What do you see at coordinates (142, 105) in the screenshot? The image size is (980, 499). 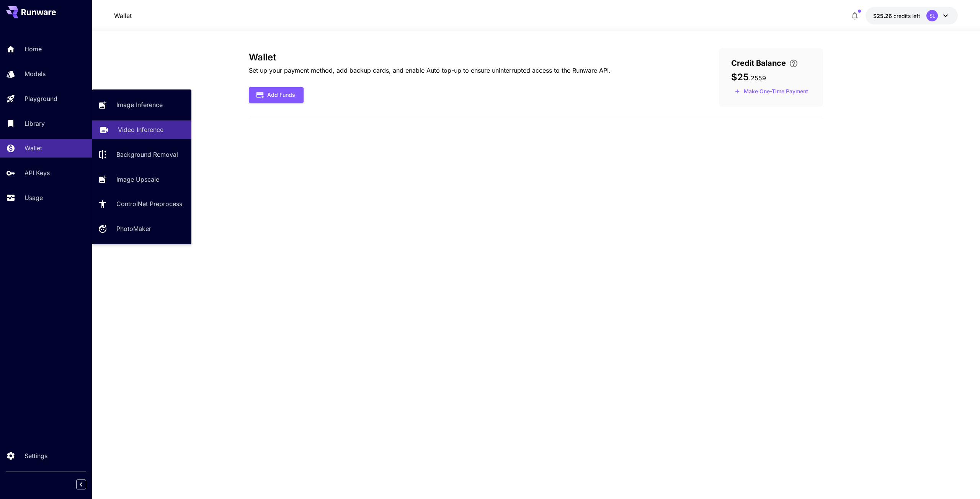 I see `a: Image Inference` at bounding box center [142, 105].